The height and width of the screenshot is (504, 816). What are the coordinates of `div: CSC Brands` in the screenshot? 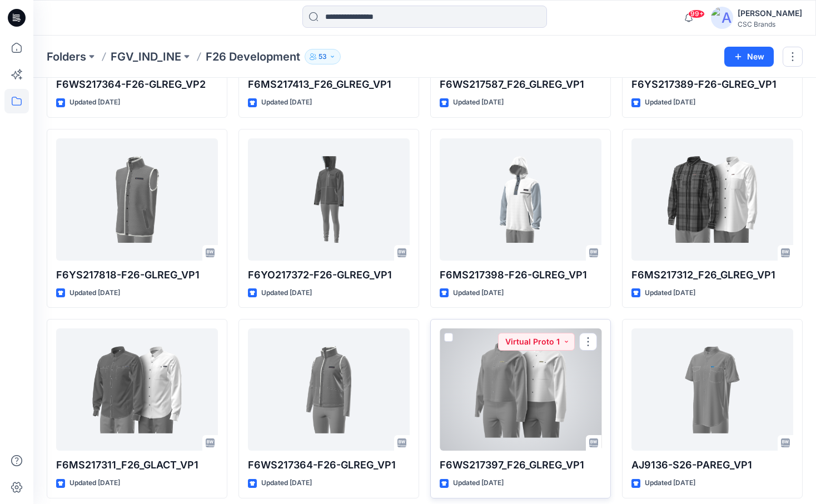 It's located at (770, 24).